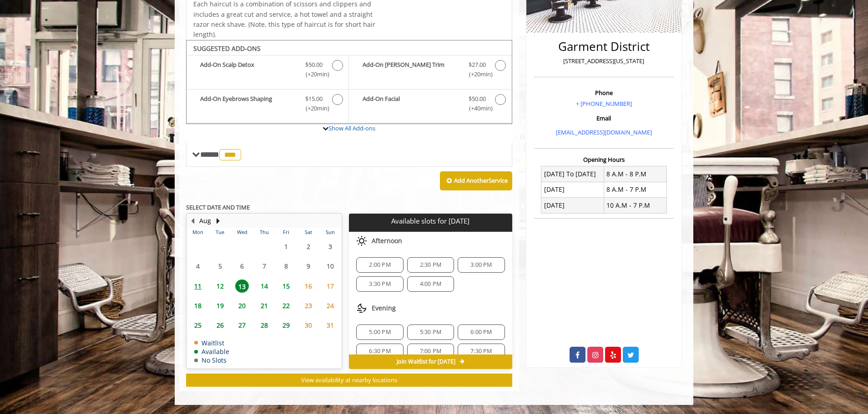 This screenshot has height=414, width=868. I want to click on span: $15.00, so click(314, 99).